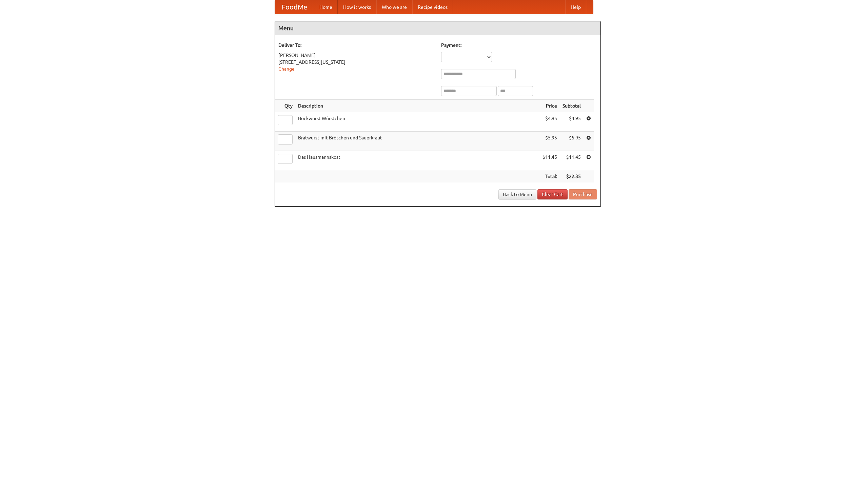  What do you see at coordinates (356, 45) in the screenshot?
I see `h5: Deliver To:` at bounding box center [356, 45].